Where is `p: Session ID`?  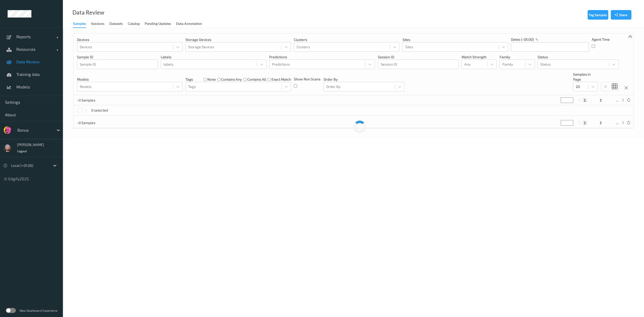 p: Session ID is located at coordinates (418, 57).